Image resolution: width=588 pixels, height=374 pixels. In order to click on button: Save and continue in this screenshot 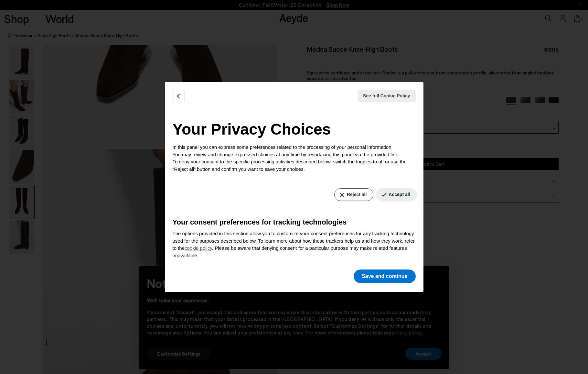, I will do `click(385, 276)`.